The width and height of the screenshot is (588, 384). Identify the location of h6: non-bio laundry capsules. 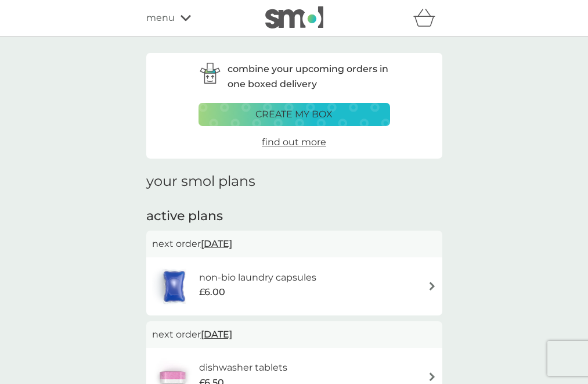
(258, 277).